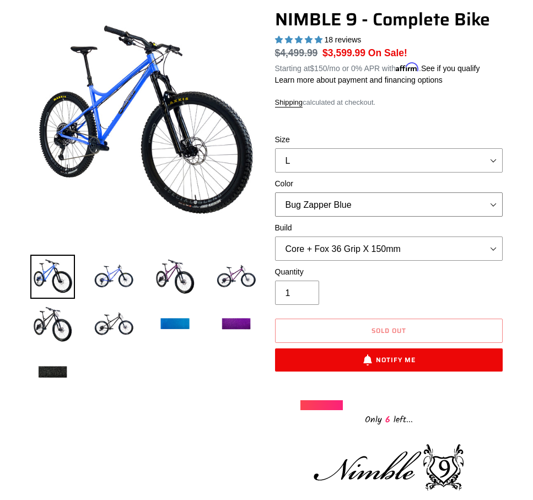 Image resolution: width=533 pixels, height=500 pixels. I want to click on span: $150, so click(318, 68).